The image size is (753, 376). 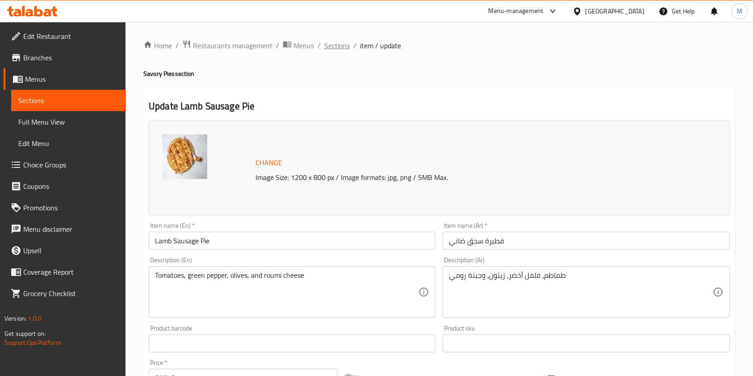 What do you see at coordinates (71, 58) in the screenshot?
I see `span: Branches` at bounding box center [71, 58].